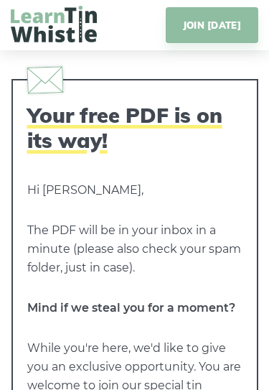  Describe the element at coordinates (135, 128) in the screenshot. I see `h2: Your free PDF is on its way!` at that location.